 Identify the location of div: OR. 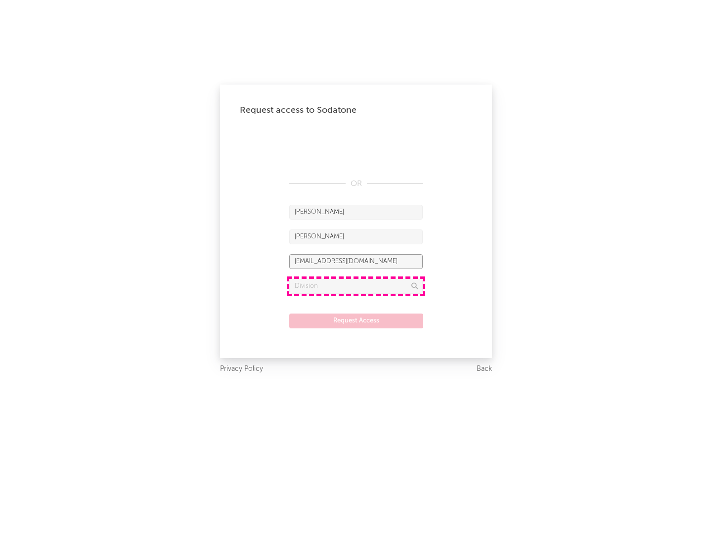
(356, 184).